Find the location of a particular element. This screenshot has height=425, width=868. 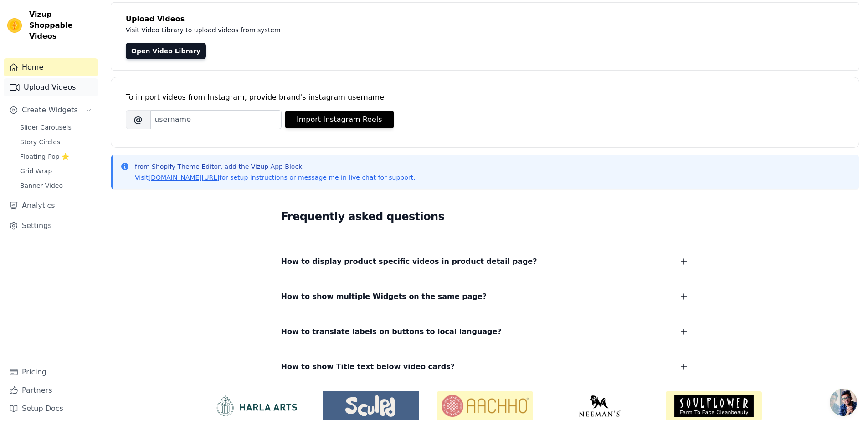

img: Sculpd US is located at coordinates (370, 406).